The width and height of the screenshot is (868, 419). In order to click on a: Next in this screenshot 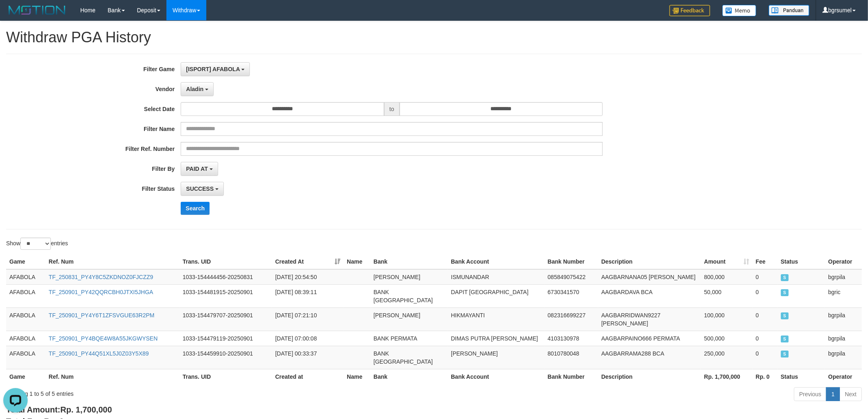, I will do `click(850, 394)`.